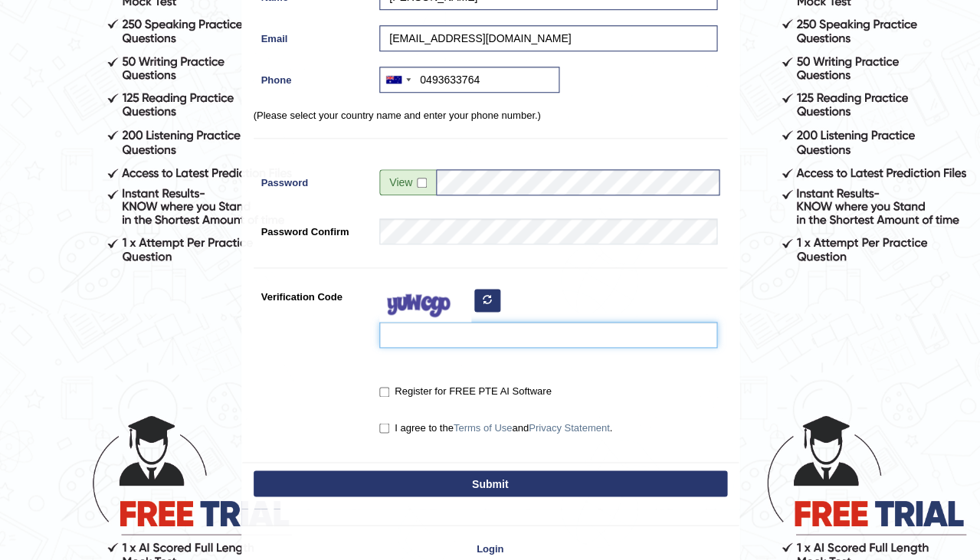 The height and width of the screenshot is (560, 980). What do you see at coordinates (465, 391) in the screenshot?
I see `label: Register for FREE PTE AI Software` at bounding box center [465, 391].